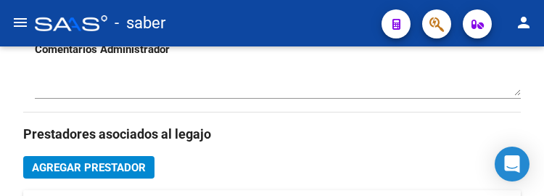 The height and width of the screenshot is (196, 544). What do you see at coordinates (20, 22) in the screenshot?
I see `mat-icon: menu` at bounding box center [20, 22].